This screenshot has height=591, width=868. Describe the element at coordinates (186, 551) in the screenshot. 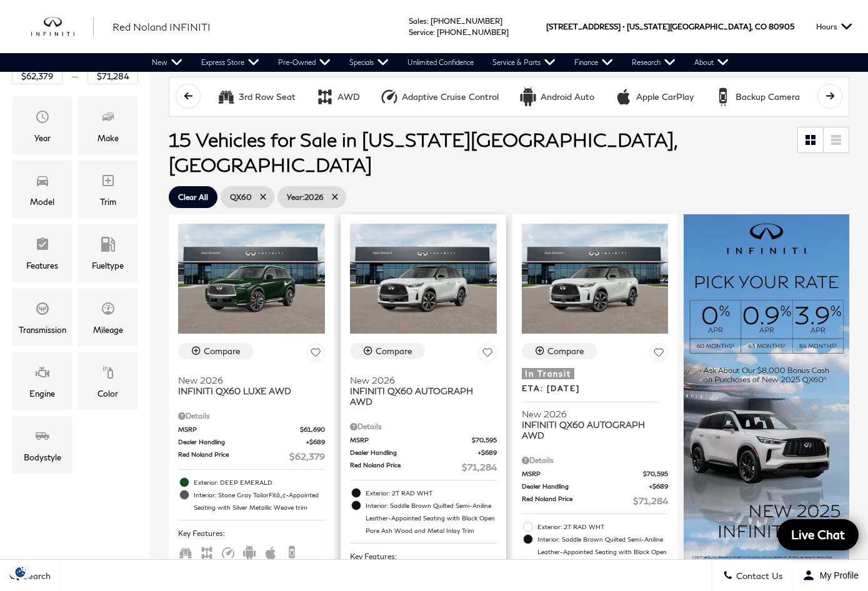

I see `span: Third Row Seats` at that location.